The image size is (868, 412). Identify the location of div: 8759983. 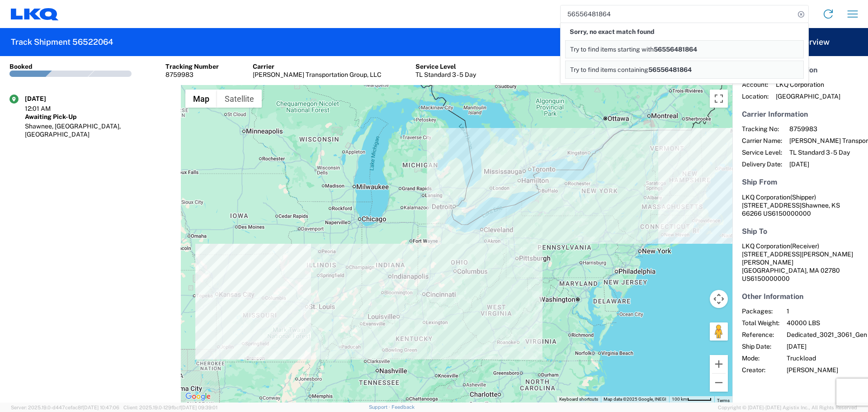
(193, 75).